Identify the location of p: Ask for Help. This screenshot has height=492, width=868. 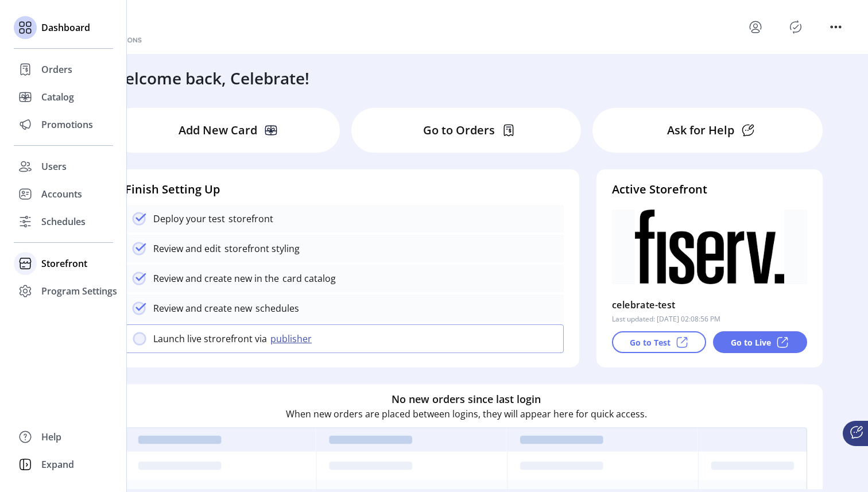
(701, 130).